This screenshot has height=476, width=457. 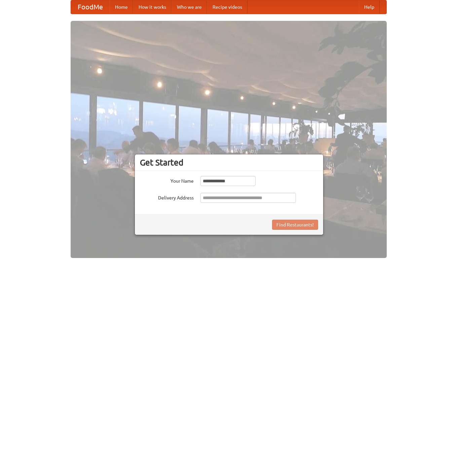 What do you see at coordinates (152, 7) in the screenshot?
I see `a: How it works` at bounding box center [152, 7].